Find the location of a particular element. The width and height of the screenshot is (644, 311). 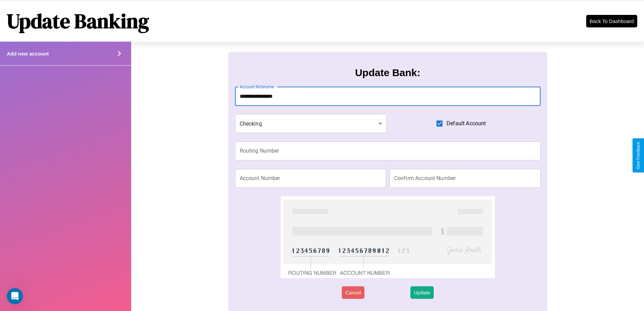

button: Update is located at coordinates (422, 292).